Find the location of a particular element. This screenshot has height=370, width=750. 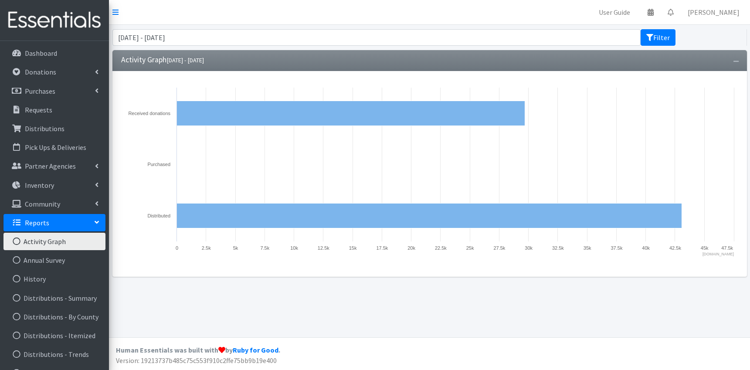

text: 25k is located at coordinates (470, 248).